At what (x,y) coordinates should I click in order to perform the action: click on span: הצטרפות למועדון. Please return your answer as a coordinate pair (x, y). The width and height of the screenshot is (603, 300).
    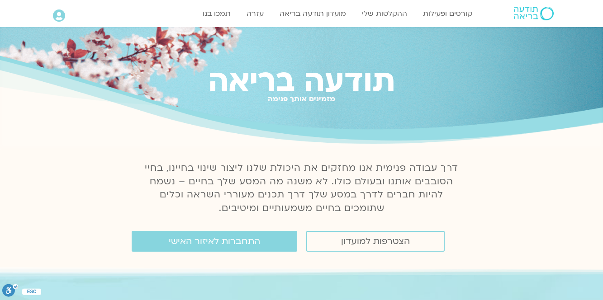
    Looking at the image, I should click on (376, 242).